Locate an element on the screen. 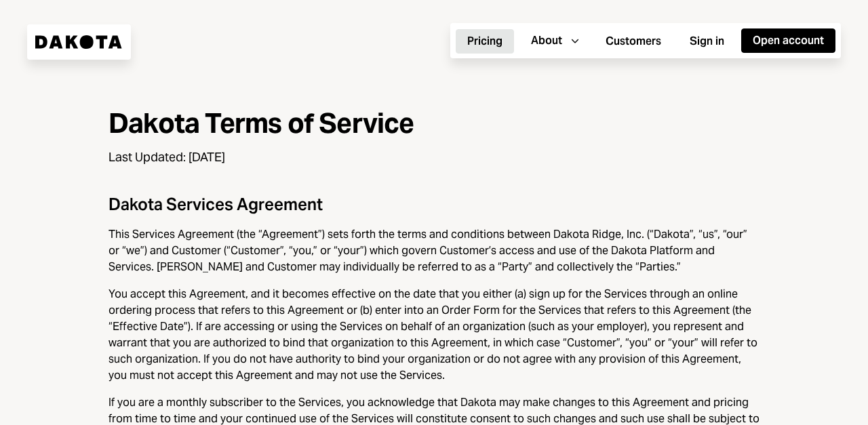 The width and height of the screenshot is (868, 425). a: Sign in is located at coordinates (706, 41).